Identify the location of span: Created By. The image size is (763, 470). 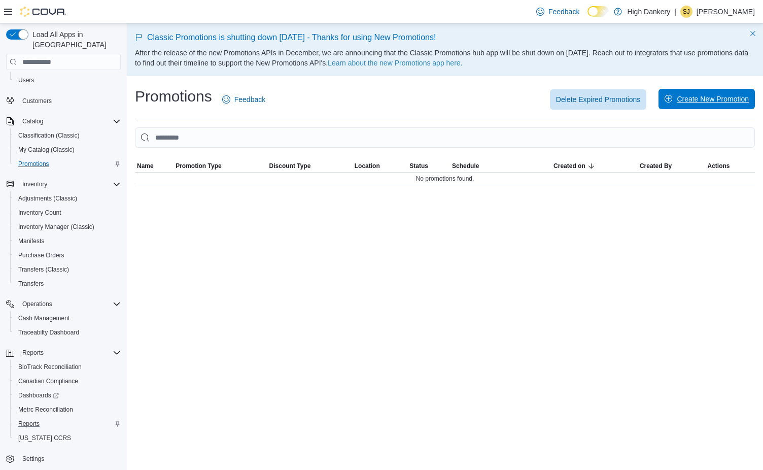
(656, 166).